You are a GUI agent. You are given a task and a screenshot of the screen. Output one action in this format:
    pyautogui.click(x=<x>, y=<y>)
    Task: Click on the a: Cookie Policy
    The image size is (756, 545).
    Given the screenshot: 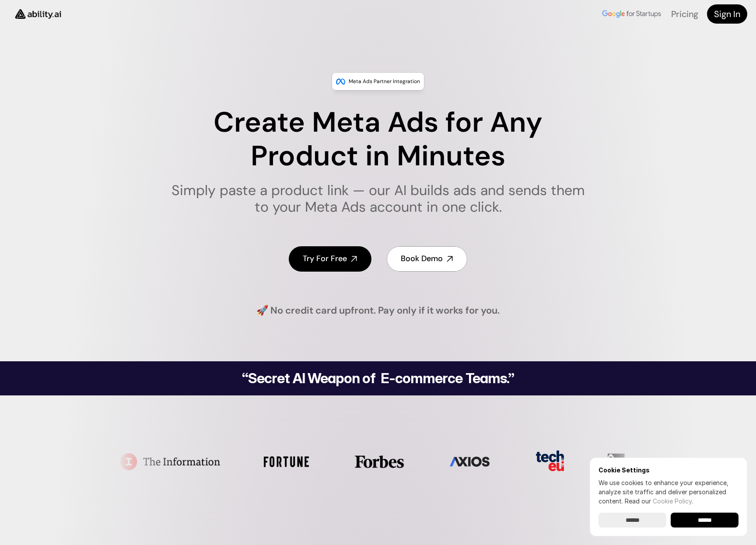 What is the action you would take?
    pyautogui.click(x=673, y=501)
    